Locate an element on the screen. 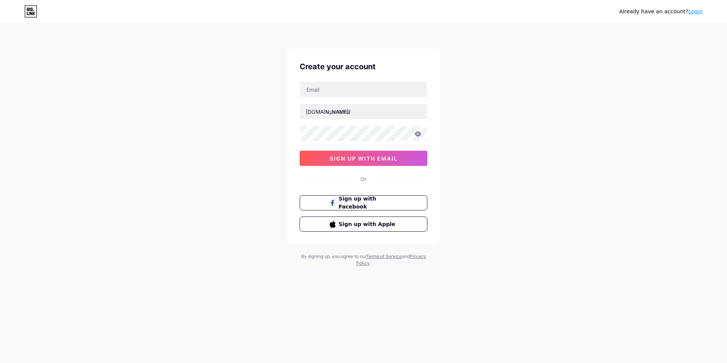 The width and height of the screenshot is (727, 363). a: Login is located at coordinates (696, 11).